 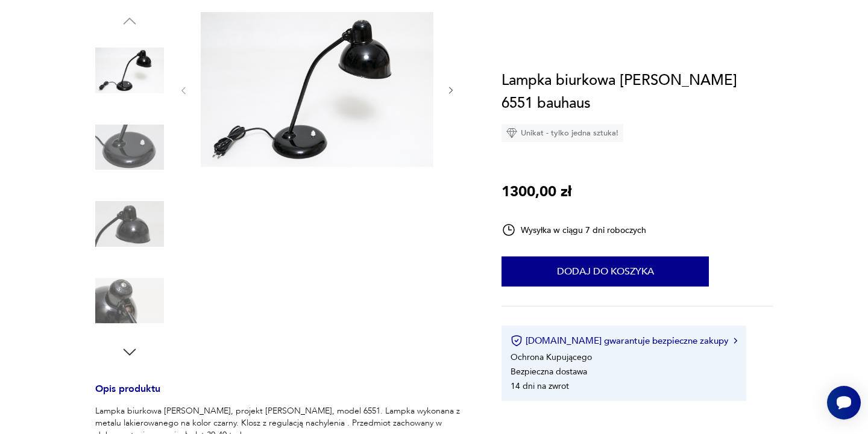 I want to click on li: Ochrona Kupującego, so click(x=551, y=357).